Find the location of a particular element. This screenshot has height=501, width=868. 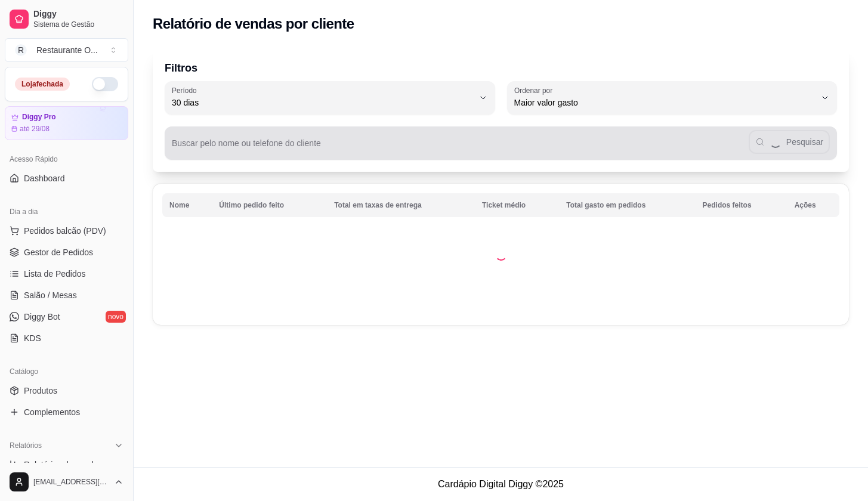

a: Salão / Mesas is located at coordinates (66, 295).